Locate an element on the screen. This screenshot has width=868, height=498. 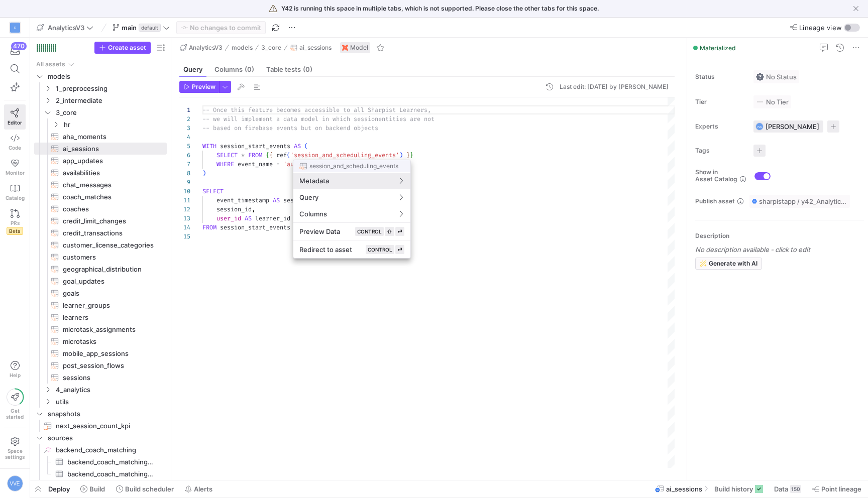
span: Preview Data is located at coordinates (320, 231).